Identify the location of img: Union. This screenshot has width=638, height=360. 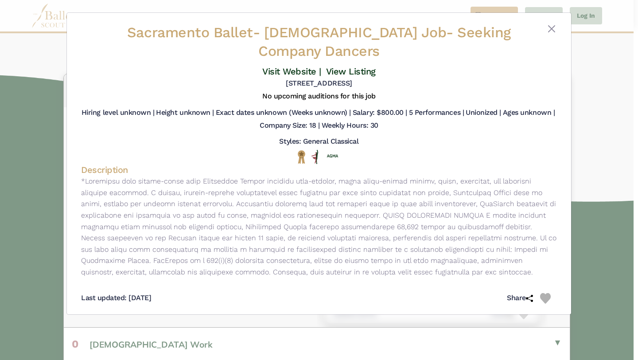
(332, 156).